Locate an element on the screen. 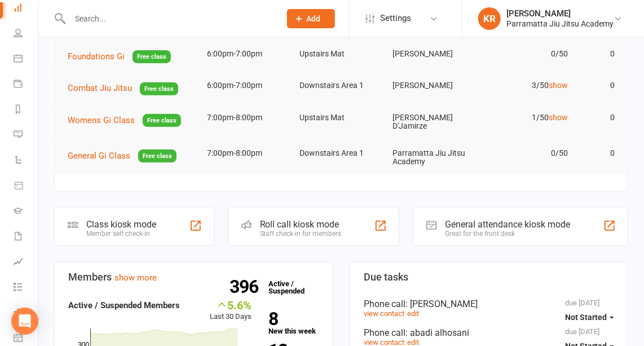 The height and width of the screenshot is (346, 644). a: What's New is located at coordinates (26, 313).